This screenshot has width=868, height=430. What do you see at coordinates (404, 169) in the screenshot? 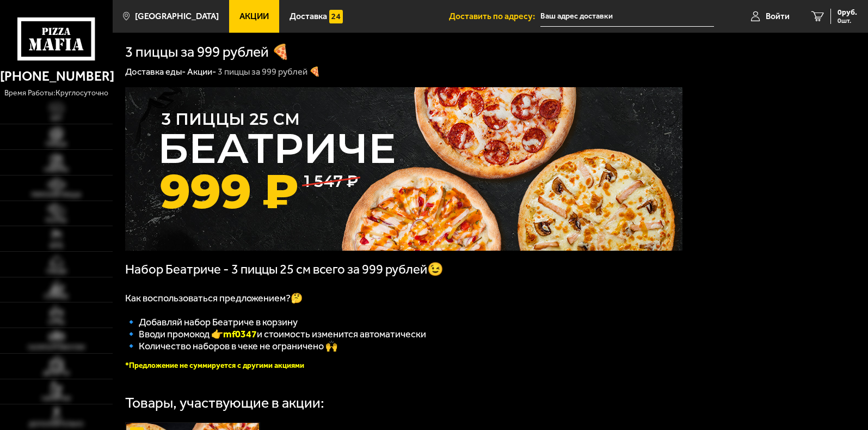
I see `img: 1024x1024` at bounding box center [404, 169].